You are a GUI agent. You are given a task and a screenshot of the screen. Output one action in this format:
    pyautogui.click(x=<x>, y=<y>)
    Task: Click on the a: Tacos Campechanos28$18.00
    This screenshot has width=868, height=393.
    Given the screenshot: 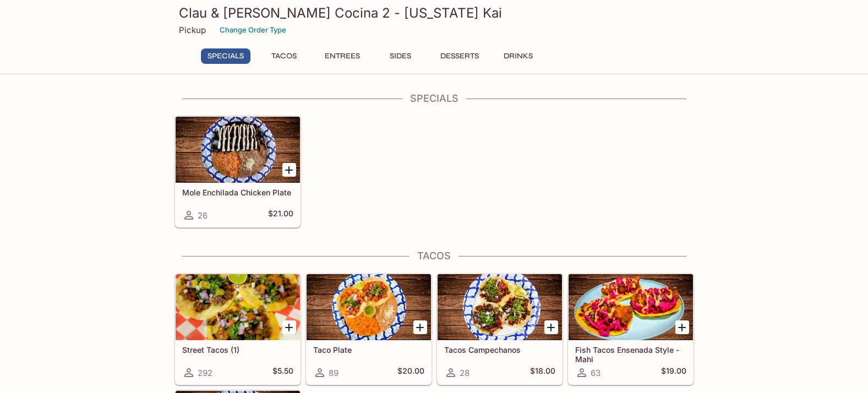 What is the action you would take?
    pyautogui.click(x=500, y=329)
    